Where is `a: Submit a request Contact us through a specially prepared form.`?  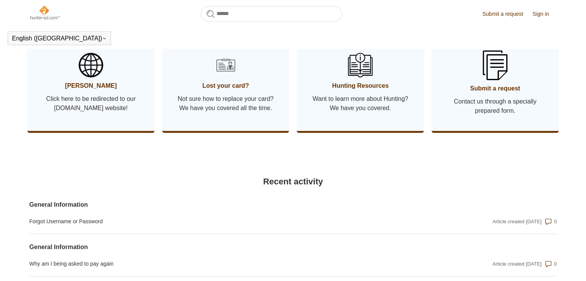 a: Submit a request Contact us through a specially prepared form. is located at coordinates (495, 83).